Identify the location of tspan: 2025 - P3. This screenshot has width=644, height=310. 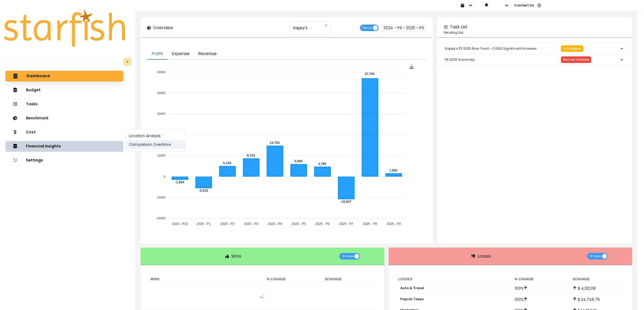
(251, 224).